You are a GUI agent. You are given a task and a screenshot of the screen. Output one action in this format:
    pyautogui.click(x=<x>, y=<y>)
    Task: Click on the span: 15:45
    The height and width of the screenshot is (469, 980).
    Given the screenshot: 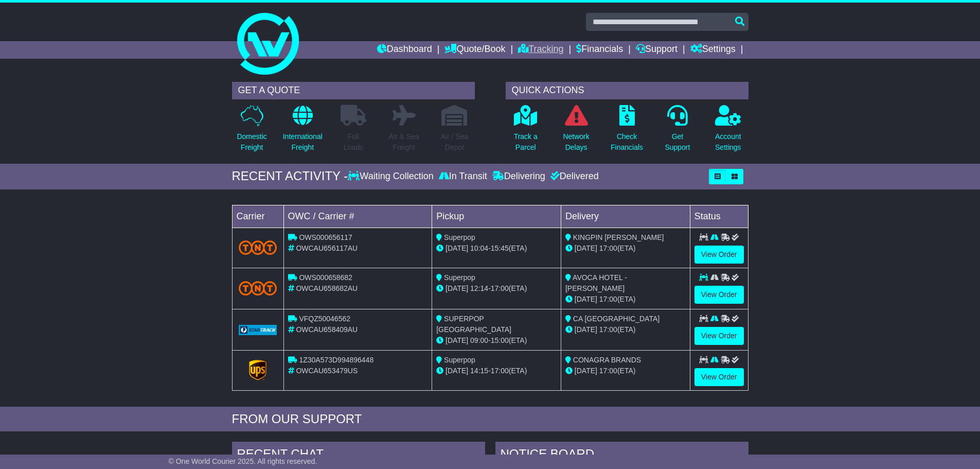 What is the action you would take?
    pyautogui.click(x=500, y=249)
    